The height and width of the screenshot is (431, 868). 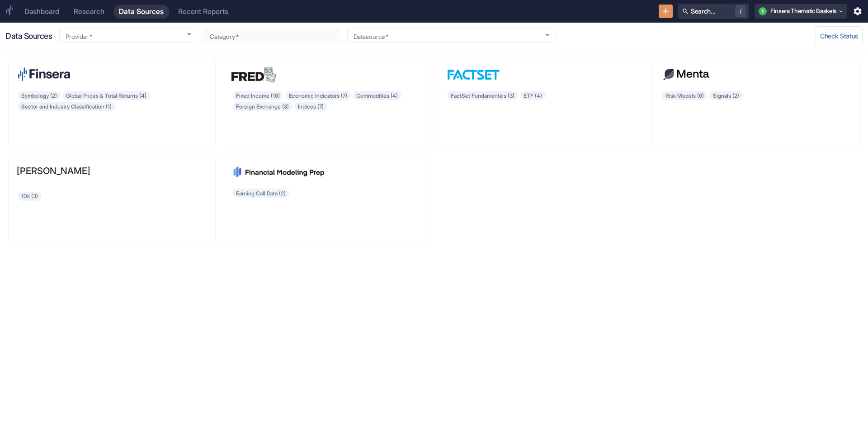 What do you see at coordinates (111, 103) in the screenshot?
I see `a: Symbology (2)Global Prices & Total Returns (4)Sector and Industry Classification (1)` at bounding box center [111, 103].